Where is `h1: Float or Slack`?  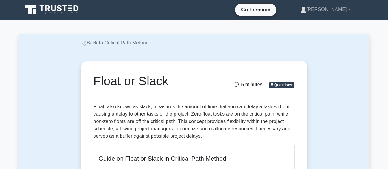 h1: Float or Slack is located at coordinates (159, 81).